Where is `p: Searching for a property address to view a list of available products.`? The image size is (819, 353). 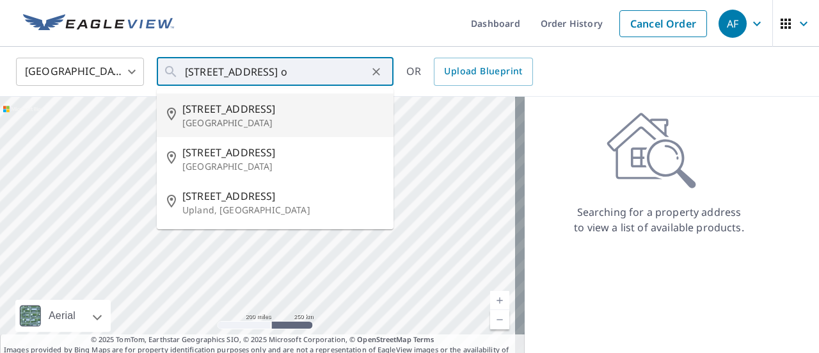
p: Searching for a property address to view a list of available products. is located at coordinates (659, 219).